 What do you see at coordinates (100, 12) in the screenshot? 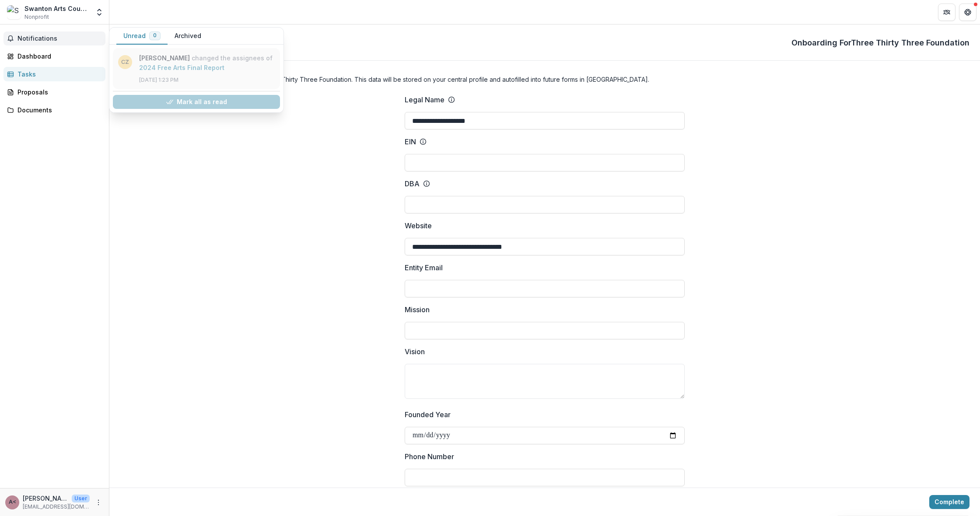
I see `button: Open entity switcher` at bounding box center [100, 12].